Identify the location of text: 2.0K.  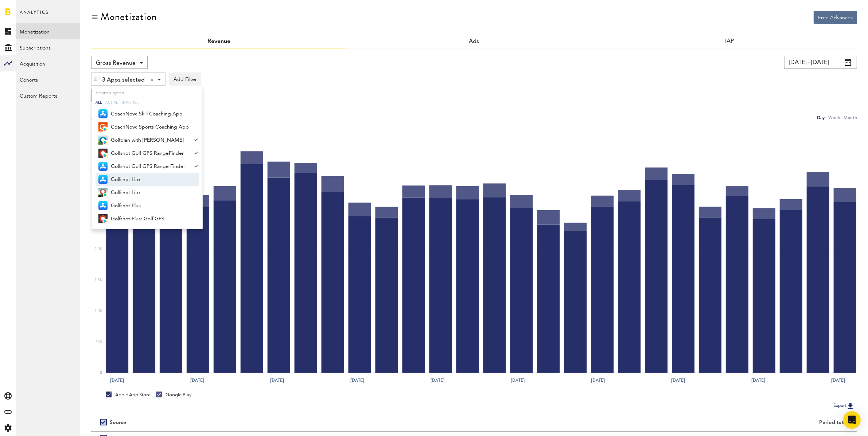
(98, 250).